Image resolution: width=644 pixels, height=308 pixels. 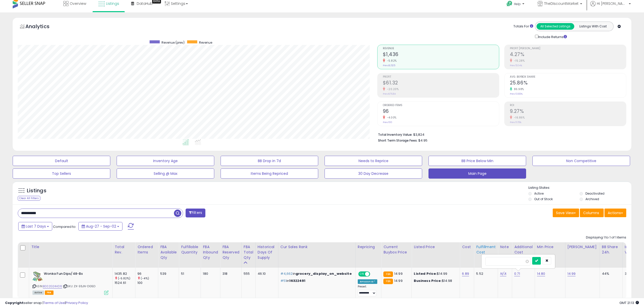 I want to click on h5: Listings, so click(x=36, y=191).